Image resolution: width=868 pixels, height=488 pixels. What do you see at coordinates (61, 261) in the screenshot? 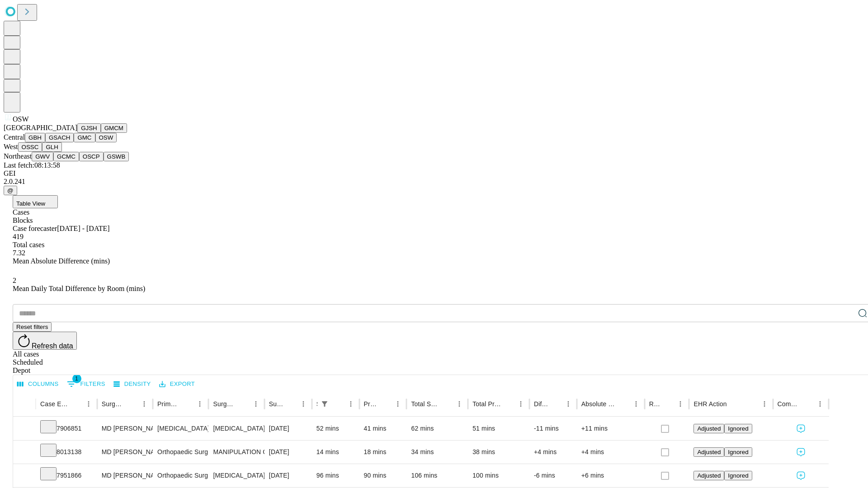
I see `span: Mean Absolute Difference (mins)` at bounding box center [61, 261].